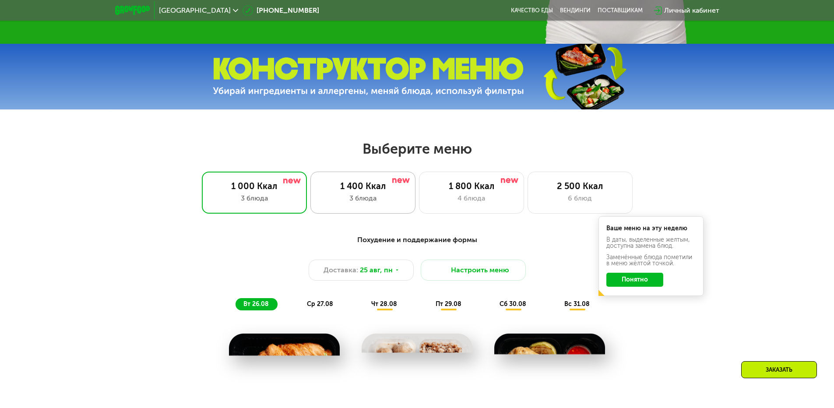 Image resolution: width=834 pixels, height=408 pixels. What do you see at coordinates (320, 304) in the screenshot?
I see `span: ср 27.08` at bounding box center [320, 304].